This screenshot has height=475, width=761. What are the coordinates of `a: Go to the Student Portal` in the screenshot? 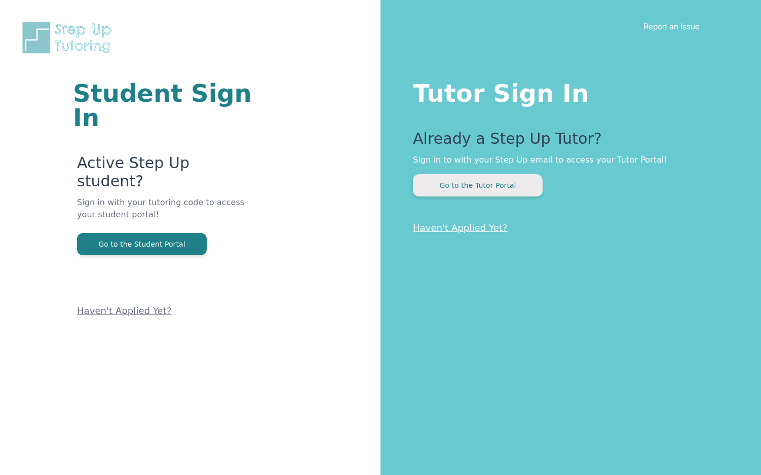 It's located at (142, 244).